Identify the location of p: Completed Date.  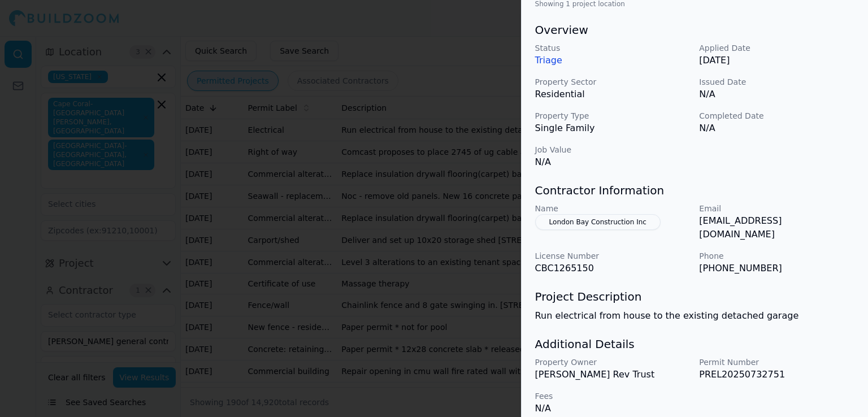
(776, 116).